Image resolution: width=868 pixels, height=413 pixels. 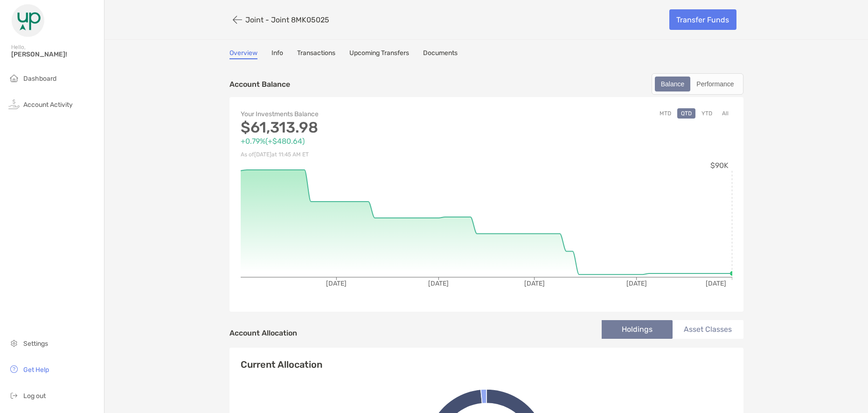 What do you see at coordinates (708, 329) in the screenshot?
I see `li: Asset Classes` at bounding box center [708, 329].